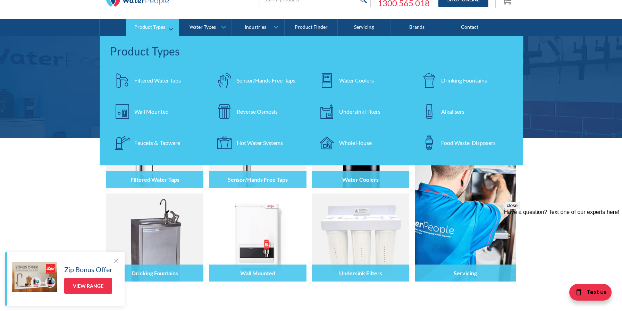 The width and height of the screenshot is (622, 311). What do you see at coordinates (470, 27) in the screenshot?
I see `a: Contact` at bounding box center [470, 27].